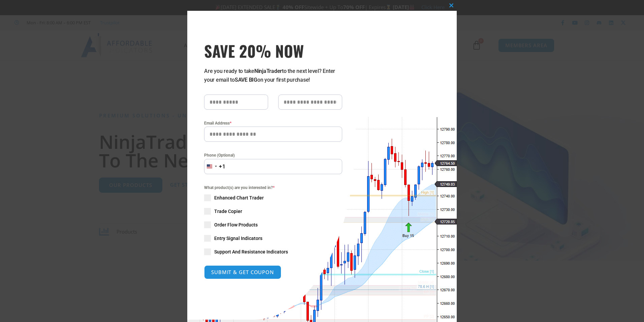  I want to click on button: Selected country, so click(215, 166).